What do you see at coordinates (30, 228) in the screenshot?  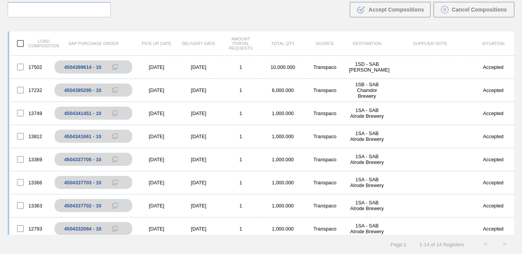 I see `div: 12793` at bounding box center [30, 228].